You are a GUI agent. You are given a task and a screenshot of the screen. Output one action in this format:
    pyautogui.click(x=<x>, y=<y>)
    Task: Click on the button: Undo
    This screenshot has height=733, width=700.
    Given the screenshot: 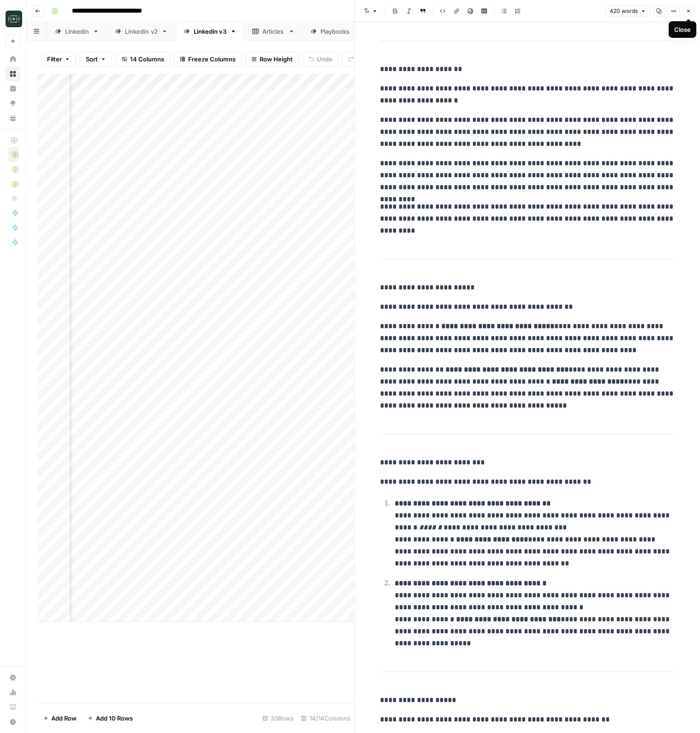 What is the action you would take?
    pyautogui.click(x=321, y=59)
    